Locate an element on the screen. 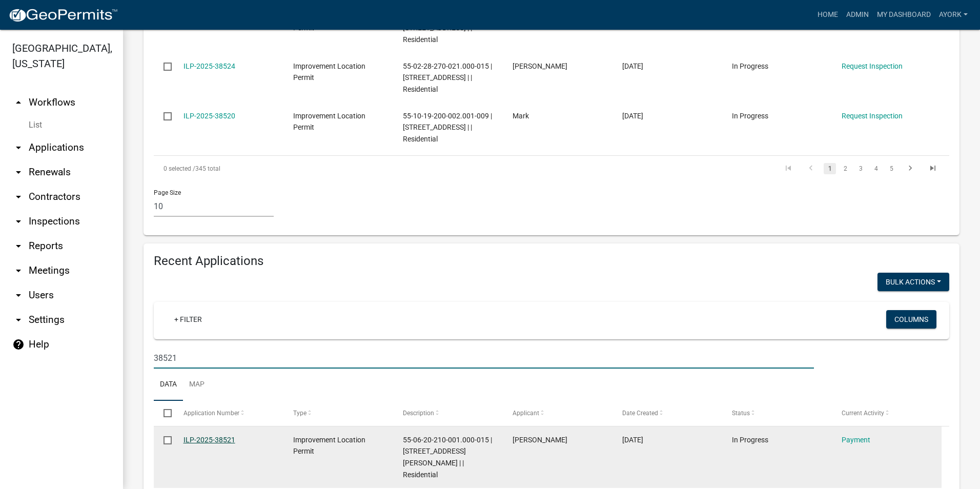 This screenshot has height=489, width=980. a: Home is located at coordinates (828, 15).